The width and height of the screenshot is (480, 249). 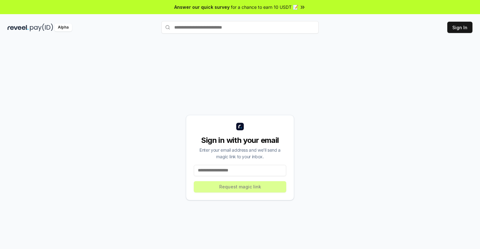 What do you see at coordinates (41, 27) in the screenshot?
I see `img: pay_id` at bounding box center [41, 27].